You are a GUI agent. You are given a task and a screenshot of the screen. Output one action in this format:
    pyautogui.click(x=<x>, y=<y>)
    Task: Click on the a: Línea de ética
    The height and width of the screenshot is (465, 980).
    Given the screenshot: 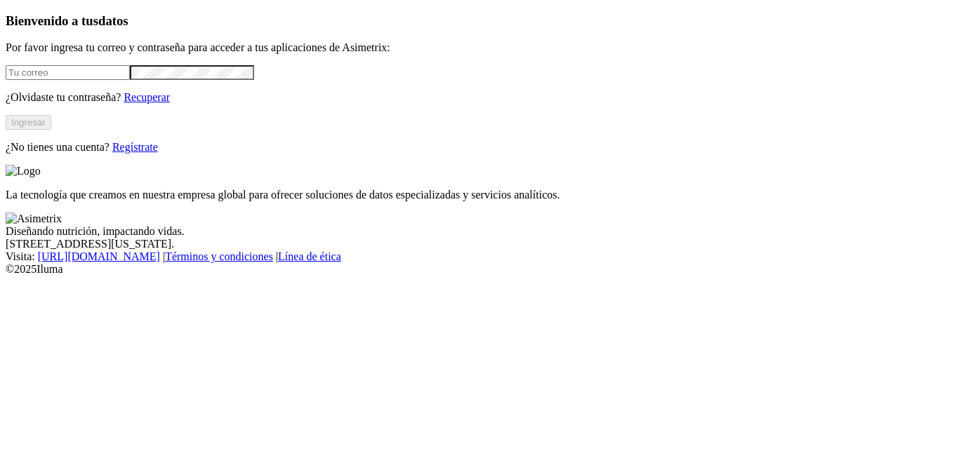 What is the action you would take?
    pyautogui.click(x=309, y=256)
    